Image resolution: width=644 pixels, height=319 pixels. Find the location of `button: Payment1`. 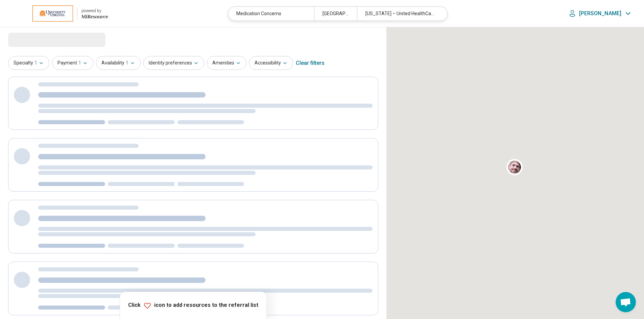

button: Payment1 is located at coordinates (72, 63).